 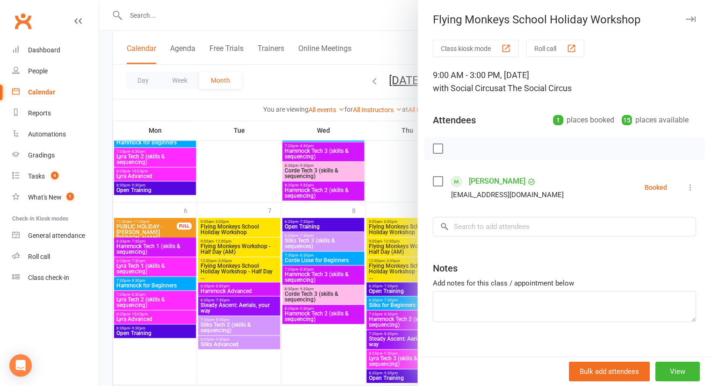 What do you see at coordinates (555, 48) in the screenshot?
I see `button: Roll call` at bounding box center [555, 48].